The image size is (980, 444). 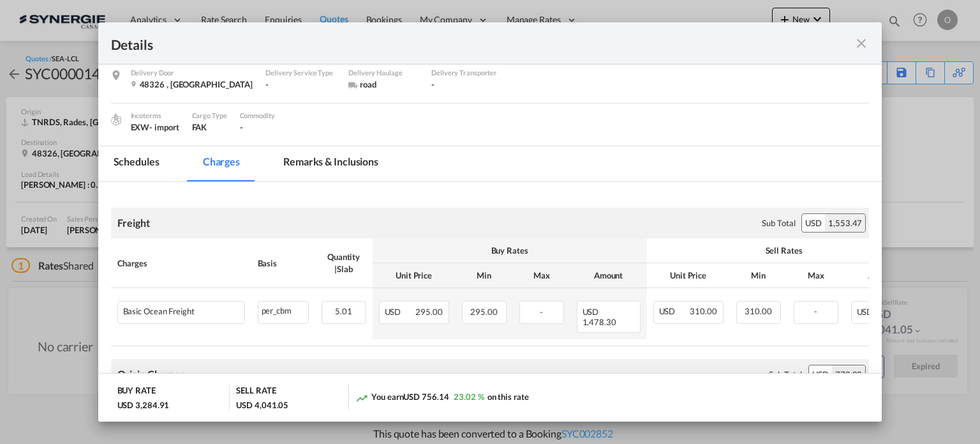 I want to click on div: Delivery Door, so click(x=192, y=73).